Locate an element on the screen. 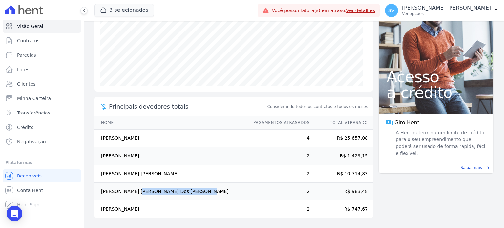  a: Negativação is located at coordinates (42, 142).